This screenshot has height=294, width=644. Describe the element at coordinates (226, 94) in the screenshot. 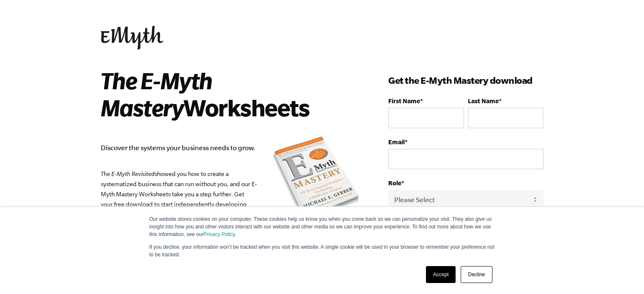

I see `h2: Worksheets` at that location.